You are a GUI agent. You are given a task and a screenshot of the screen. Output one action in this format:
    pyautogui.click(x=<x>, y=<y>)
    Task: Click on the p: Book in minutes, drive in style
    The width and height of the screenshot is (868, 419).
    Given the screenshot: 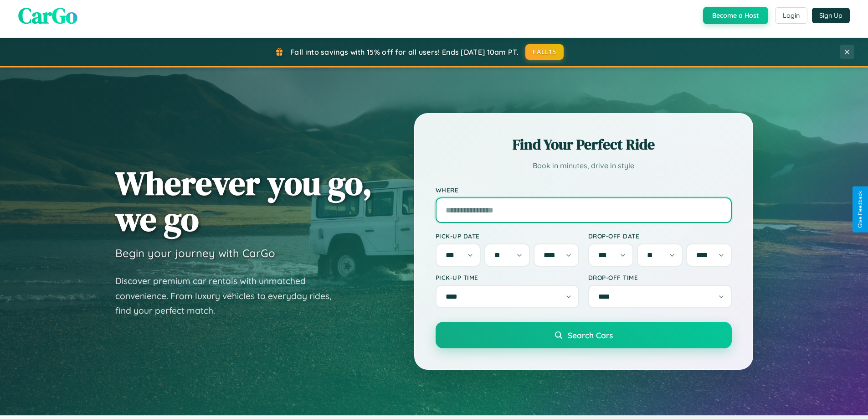 What is the action you would take?
    pyautogui.click(x=584, y=166)
    